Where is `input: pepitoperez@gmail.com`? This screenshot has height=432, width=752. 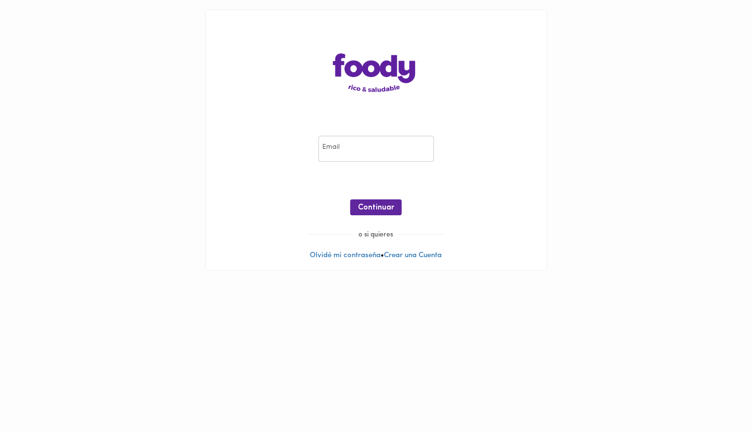 input: pepitoperez@gmail.com is located at coordinates (376, 149).